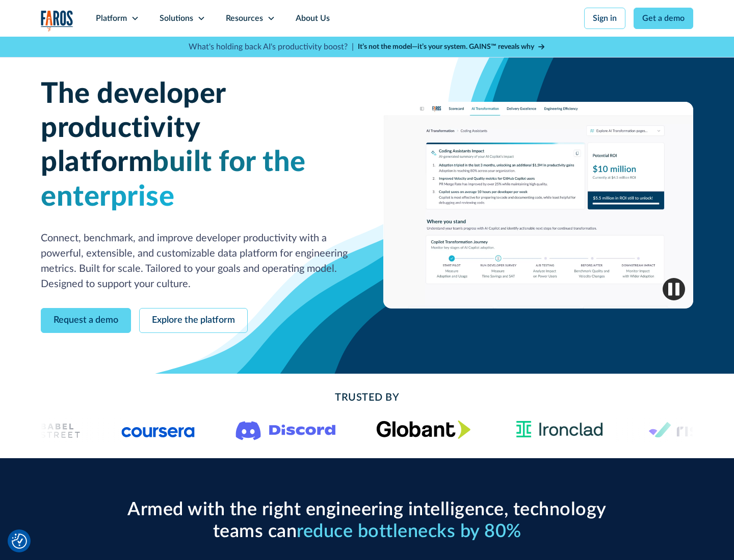 This screenshot has height=560, width=734. What do you see at coordinates (193, 320) in the screenshot?
I see `a: Explore the platform` at bounding box center [193, 320].